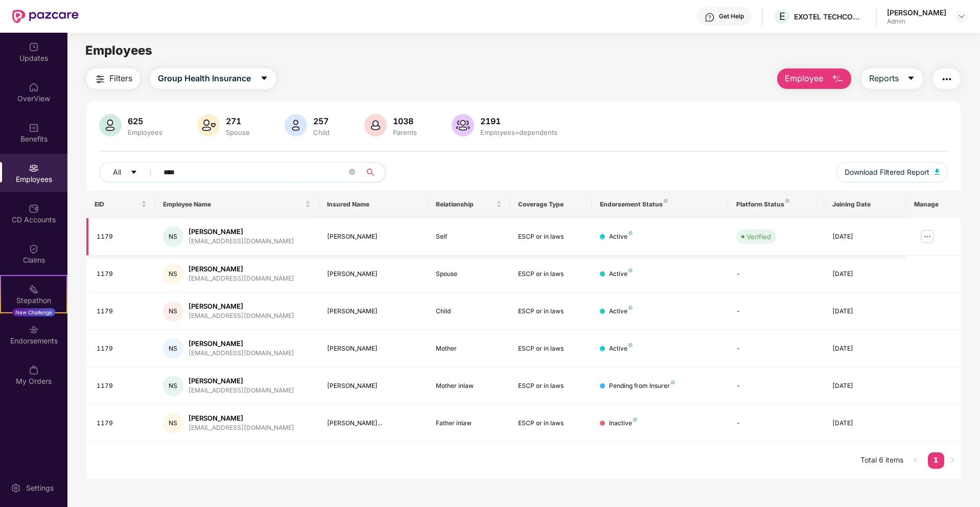 This screenshot has height=507, width=980. I want to click on img: svg+xml;base64,PHN2ZyB4bWxucz0iaHR0cDovL3d3dy53My5vcmcvMjAwMC9zdmciIHdpZHRoPSIyMSIgaGVpZ2h0PSIyMC..., so click(34, 289).